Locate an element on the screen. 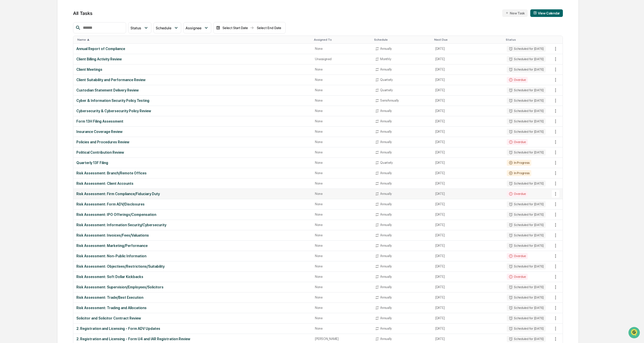 This screenshot has height=343, width=644. div: Form 13H Filing Assessment is located at coordinates (193, 121).